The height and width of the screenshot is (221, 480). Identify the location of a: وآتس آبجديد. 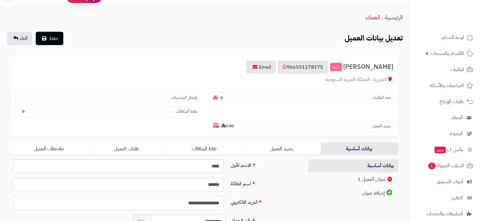
(444, 150).